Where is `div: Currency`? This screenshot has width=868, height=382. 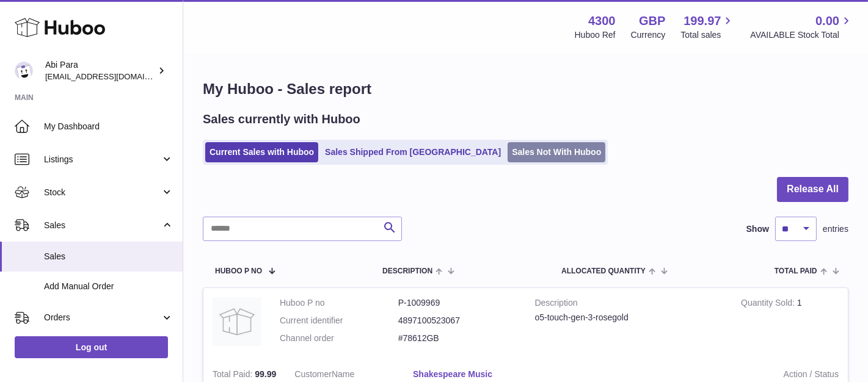 div: Currency is located at coordinates (648, 35).